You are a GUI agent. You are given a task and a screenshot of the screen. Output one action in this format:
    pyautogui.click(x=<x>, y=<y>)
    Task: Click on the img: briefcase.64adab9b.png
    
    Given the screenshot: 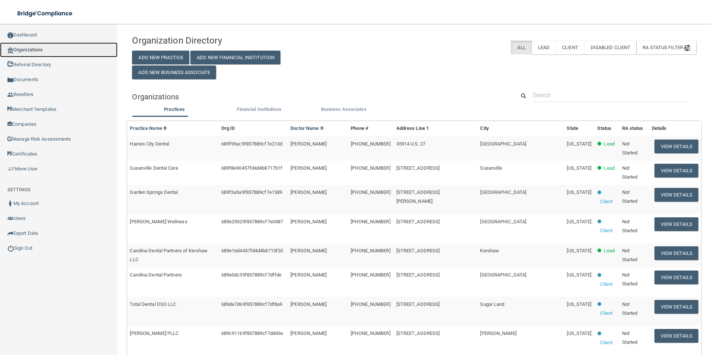 What is the action you would take?
    pyautogui.click(x=11, y=169)
    